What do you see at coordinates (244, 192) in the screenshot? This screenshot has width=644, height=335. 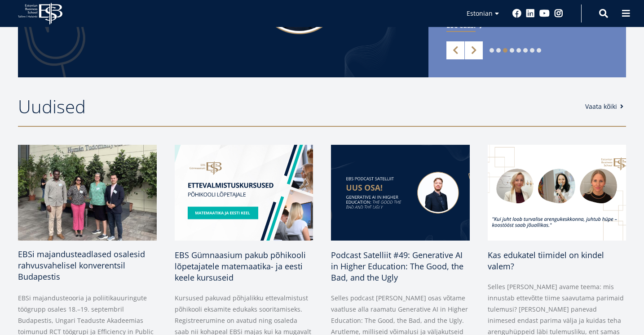 I see `img: EBS Gümnaasiumi ettevalmistuskursused` at bounding box center [244, 192].